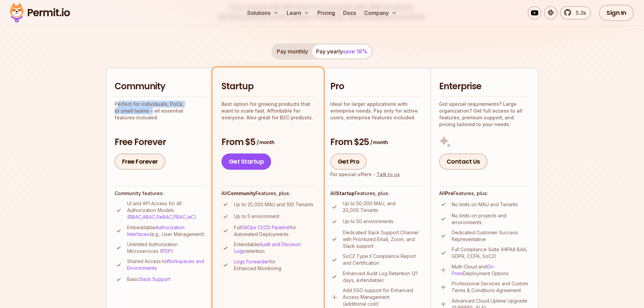  Describe the element at coordinates (292, 51) in the screenshot. I see `button: Pay monthly` at that location.